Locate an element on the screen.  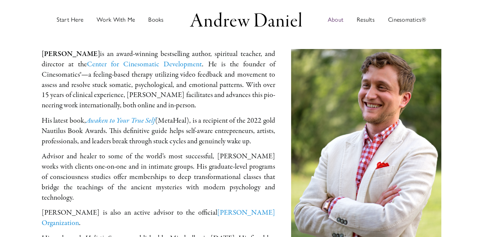
span: Books is located at coordinates (156, 20).